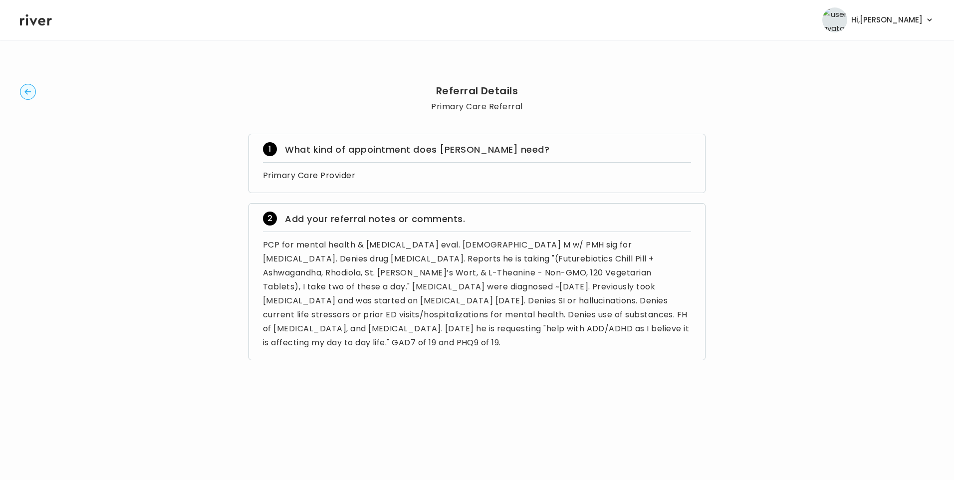 This screenshot has width=954, height=480. I want to click on span: 1, so click(270, 149).